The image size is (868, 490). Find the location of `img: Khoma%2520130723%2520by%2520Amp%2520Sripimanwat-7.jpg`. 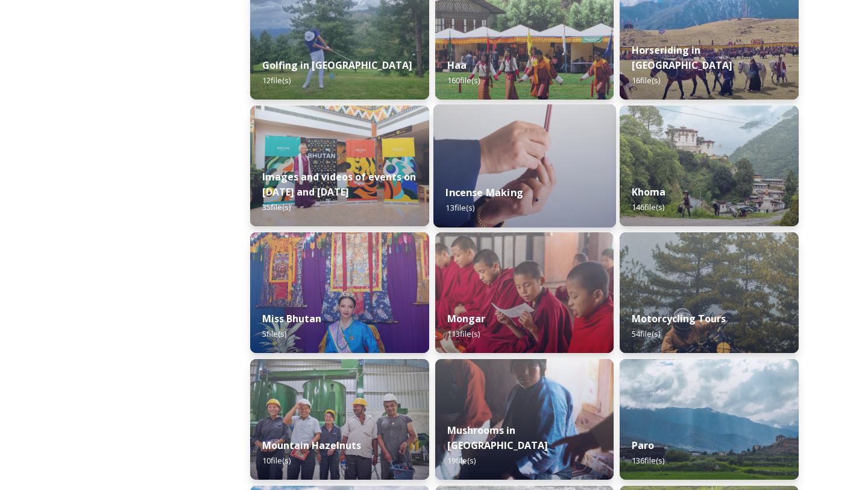

img: Khoma%2520130723%2520by%2520Amp%2520Sripimanwat-7.jpg is located at coordinates (709, 166).